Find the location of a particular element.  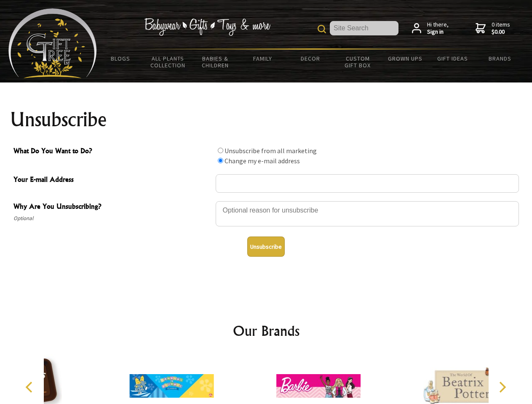

img: product search is located at coordinates (322, 29).